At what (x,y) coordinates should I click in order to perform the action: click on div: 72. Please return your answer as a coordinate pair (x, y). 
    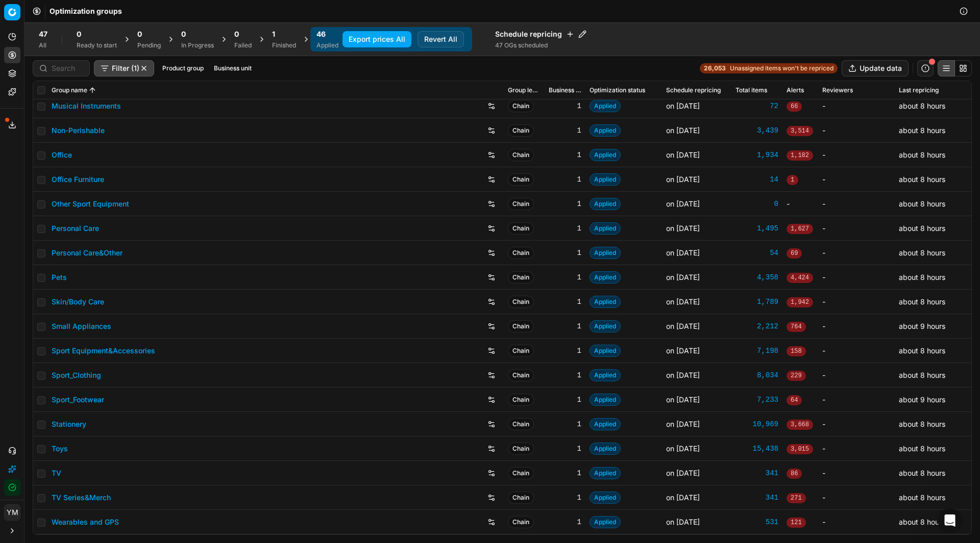
    Looking at the image, I should click on (757, 106).